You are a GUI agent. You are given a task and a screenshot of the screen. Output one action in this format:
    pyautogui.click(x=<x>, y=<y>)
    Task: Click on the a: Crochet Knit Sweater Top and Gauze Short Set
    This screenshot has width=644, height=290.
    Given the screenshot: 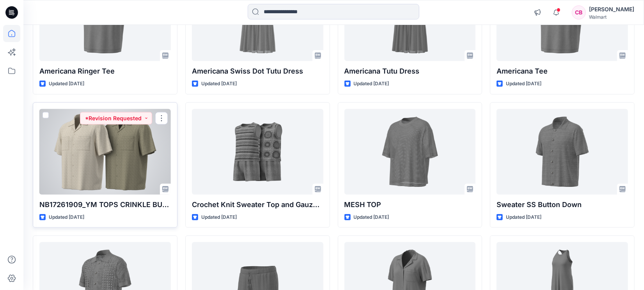 What is the action you would take?
    pyautogui.click(x=257, y=152)
    